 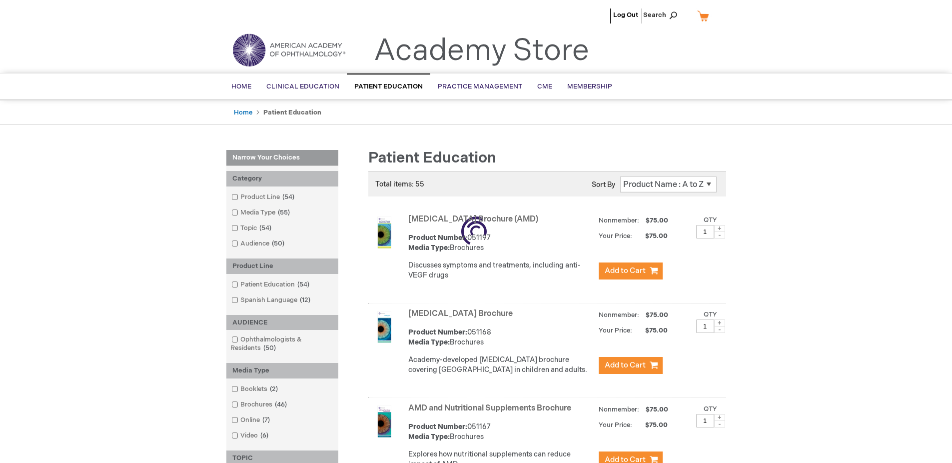 What do you see at coordinates (252, 228) in the screenshot?
I see `a: Topic54` at bounding box center [252, 228].